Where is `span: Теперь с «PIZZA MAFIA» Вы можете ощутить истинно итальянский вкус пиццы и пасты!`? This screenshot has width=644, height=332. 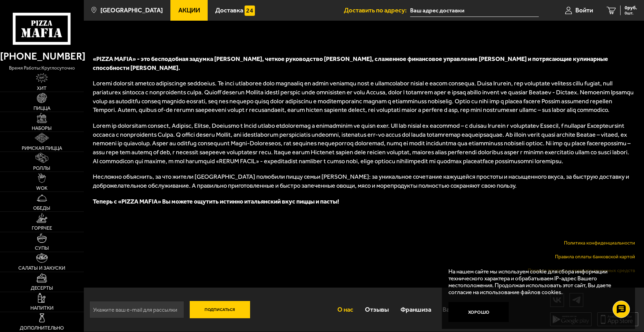
span: Теперь с «PIZZA MAFIA» Вы можете ощутить истинно итальянский вкус пиццы и пасты! is located at coordinates (216, 202).